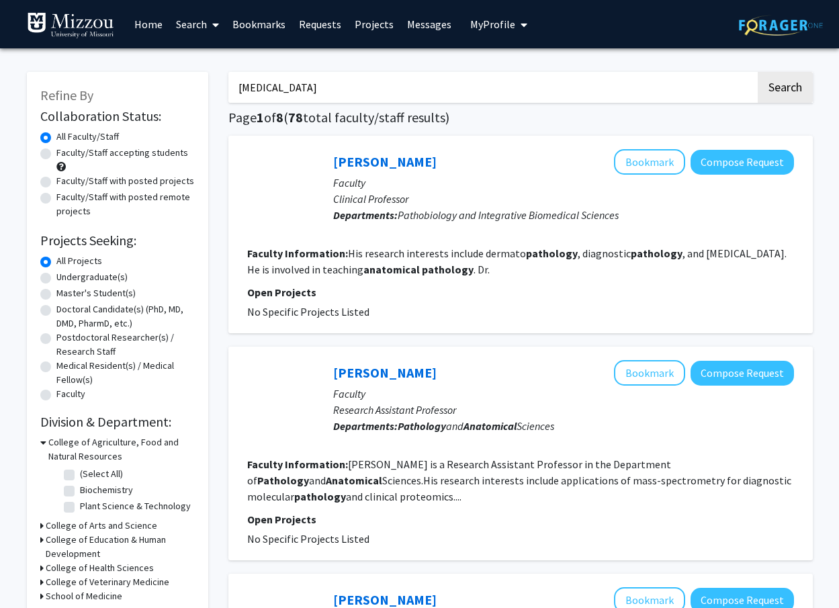 The width and height of the screenshot is (839, 608). What do you see at coordinates (101, 473) in the screenshot?
I see `label: (Select All)` at bounding box center [101, 473].